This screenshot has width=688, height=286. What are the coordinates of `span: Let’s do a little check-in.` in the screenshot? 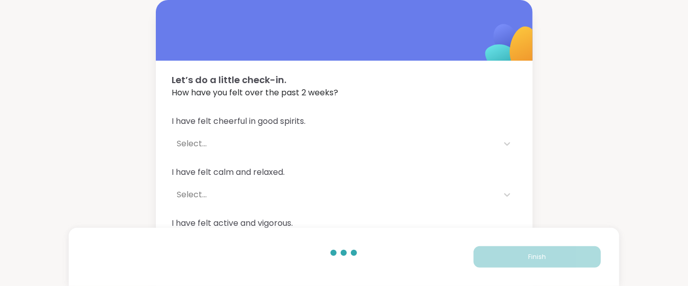 It's located at (344, 79).